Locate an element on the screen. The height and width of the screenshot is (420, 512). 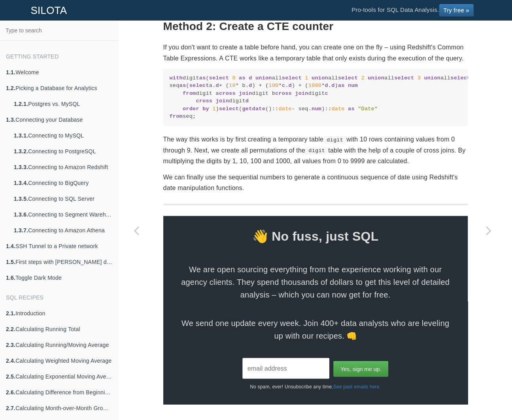
input: Yes, sign me up. is located at coordinates (360, 369).